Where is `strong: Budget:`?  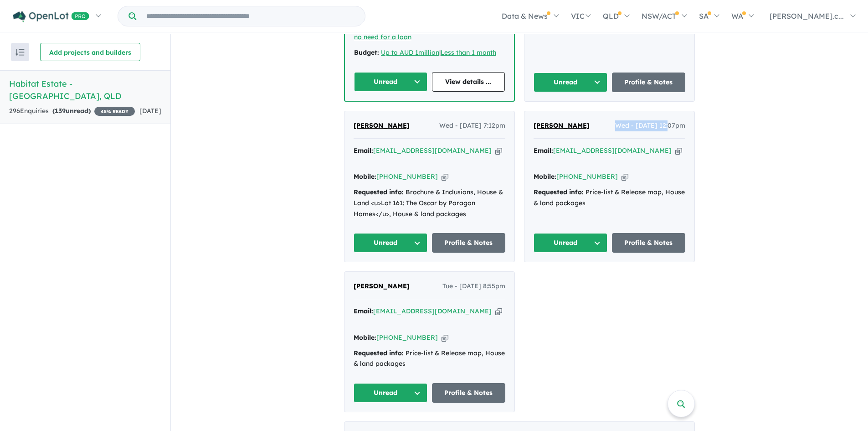 strong: Budget: is located at coordinates (366, 52).